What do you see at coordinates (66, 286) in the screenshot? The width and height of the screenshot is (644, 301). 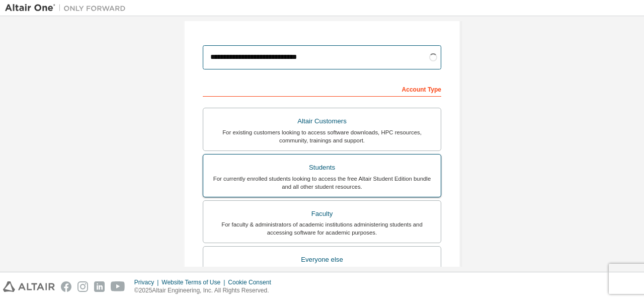 I see `img: facebook.svg` at bounding box center [66, 286].